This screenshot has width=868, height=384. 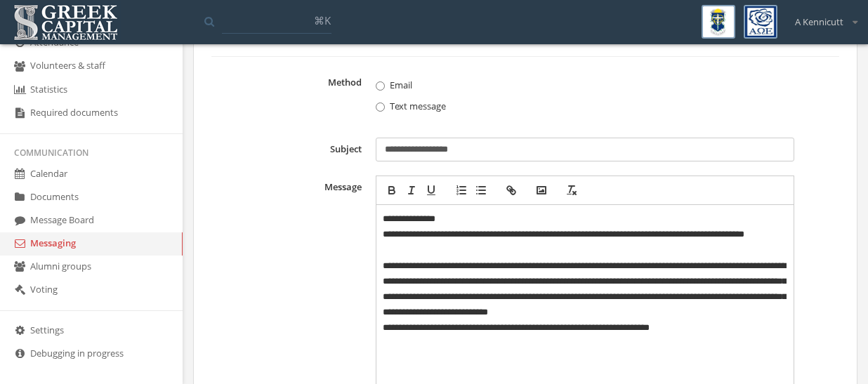 What do you see at coordinates (290, 150) in the screenshot?
I see `label: Subject` at bounding box center [290, 150].